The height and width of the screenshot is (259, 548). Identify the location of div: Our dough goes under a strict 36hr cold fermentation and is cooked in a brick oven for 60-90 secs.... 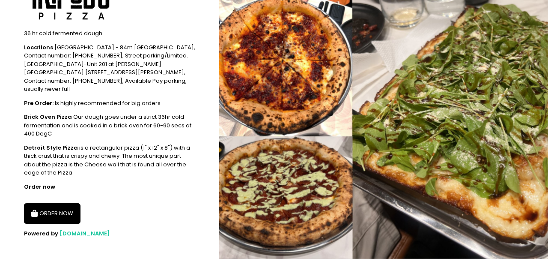
(110, 125).